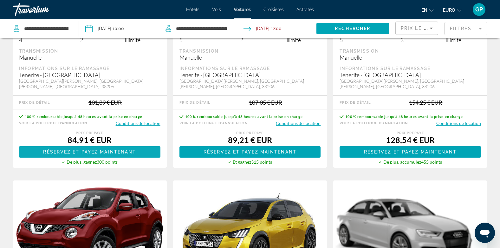  What do you see at coordinates (449, 10) in the screenshot?
I see `span: EURO` at bounding box center [449, 10].